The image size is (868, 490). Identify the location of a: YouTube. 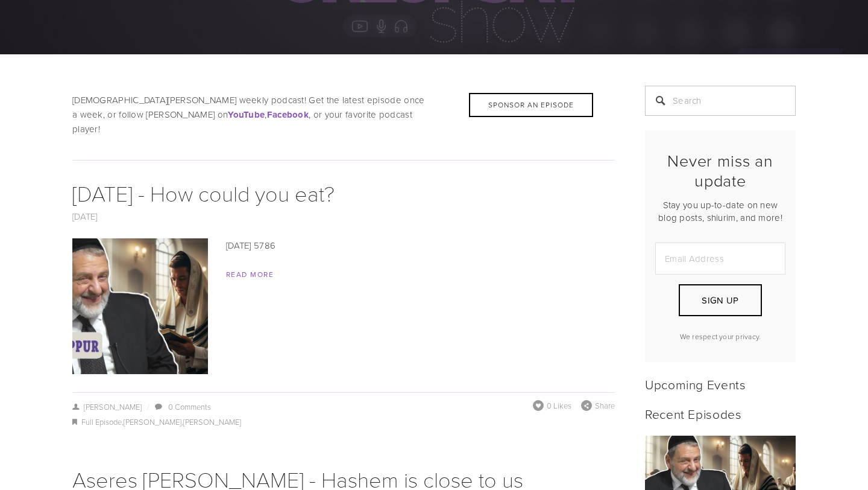
(246, 114).